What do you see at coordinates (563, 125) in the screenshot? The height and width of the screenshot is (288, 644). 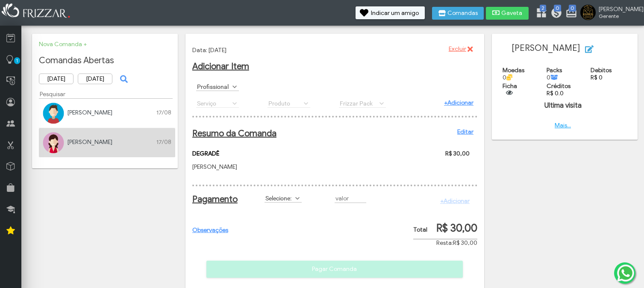 I see `a: Mais...` at bounding box center [563, 125].